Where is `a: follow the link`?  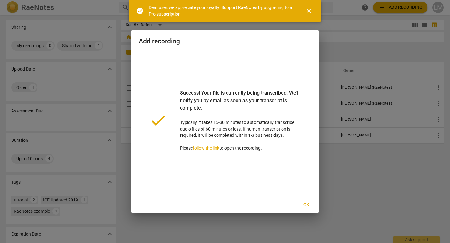
a: follow the link is located at coordinates (206, 148).